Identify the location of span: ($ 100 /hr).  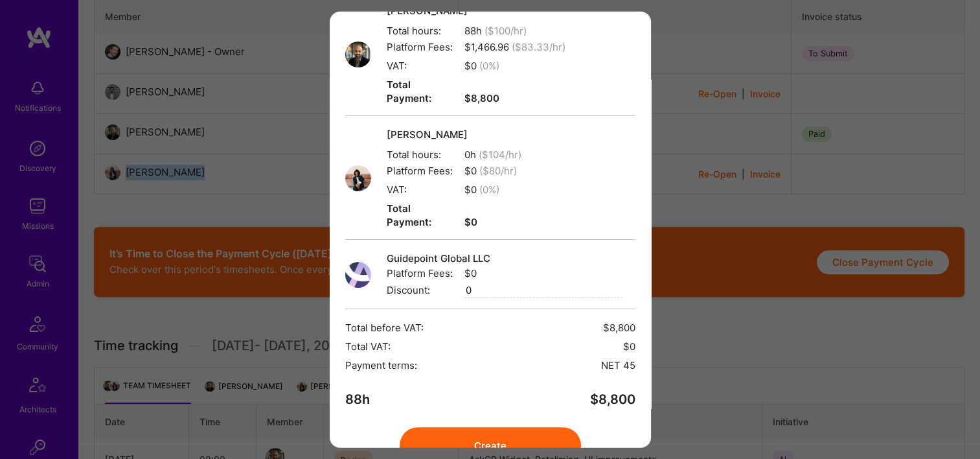
(505, 30).